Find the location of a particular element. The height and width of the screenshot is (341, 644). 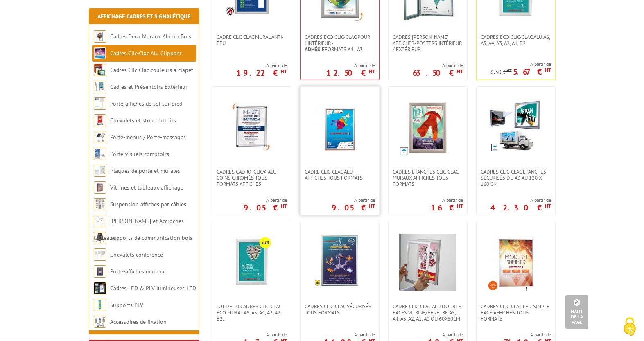

span: Cadres Clic-Clac Sécurisés Tous formats is located at coordinates (340, 309).